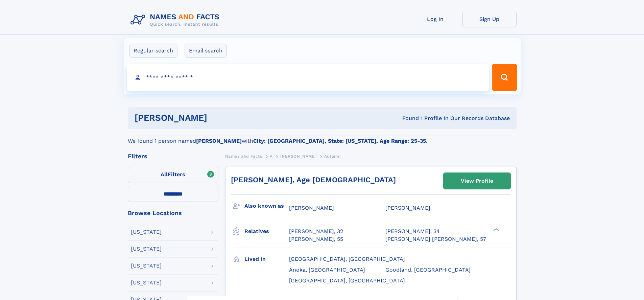 The image size is (644, 300). I want to click on div: Found 1 Profile In Our Records Database, so click(407, 118).